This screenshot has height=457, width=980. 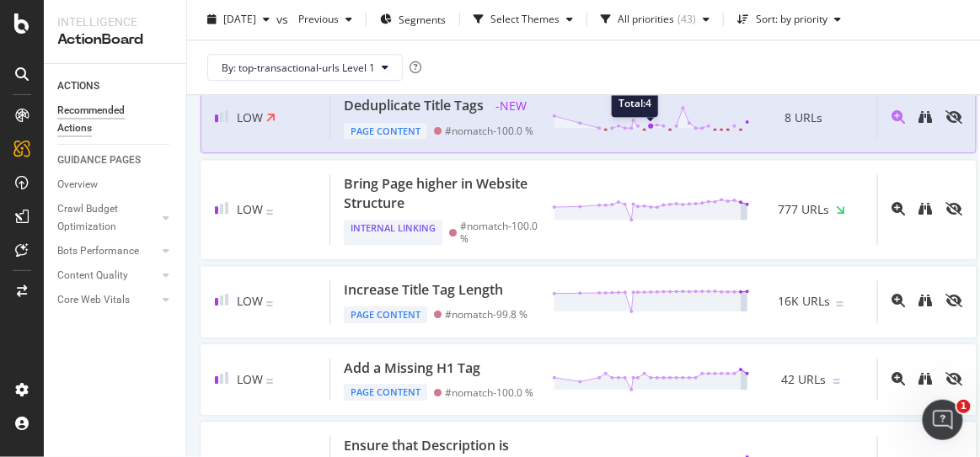 What do you see at coordinates (99, 160) in the screenshot?
I see `div: GUIDANCE PAGES` at bounding box center [99, 160].